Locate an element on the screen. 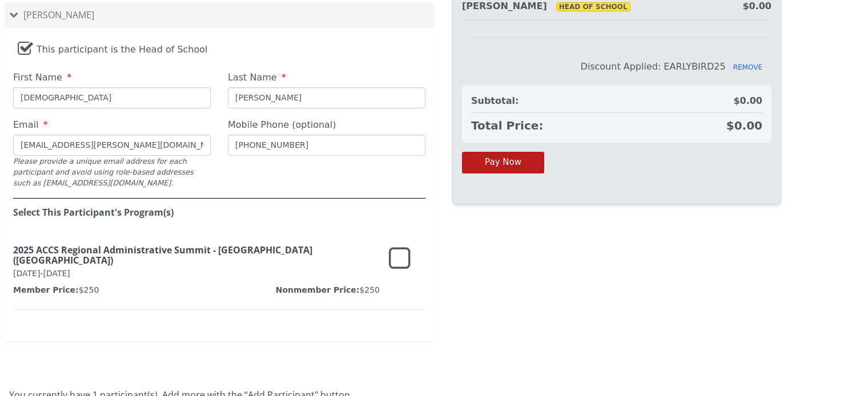  span: Subtotal: is located at coordinates (495, 101).